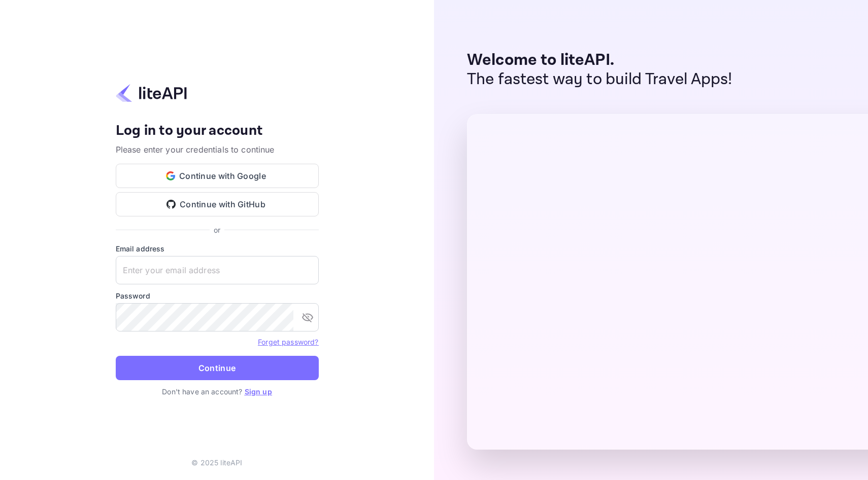  Describe the element at coordinates (217, 176) in the screenshot. I see `button: Continue with Google` at that location.